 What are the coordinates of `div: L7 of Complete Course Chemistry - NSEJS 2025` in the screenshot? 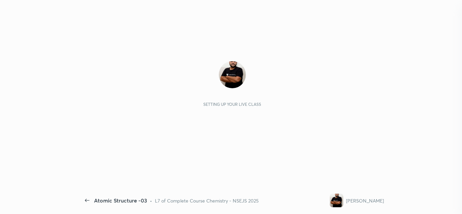 It's located at (207, 201).